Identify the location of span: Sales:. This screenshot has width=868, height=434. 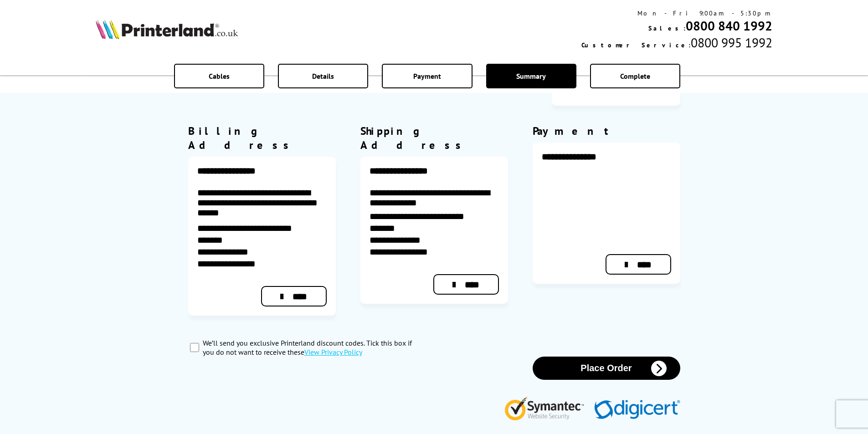
(667, 28).